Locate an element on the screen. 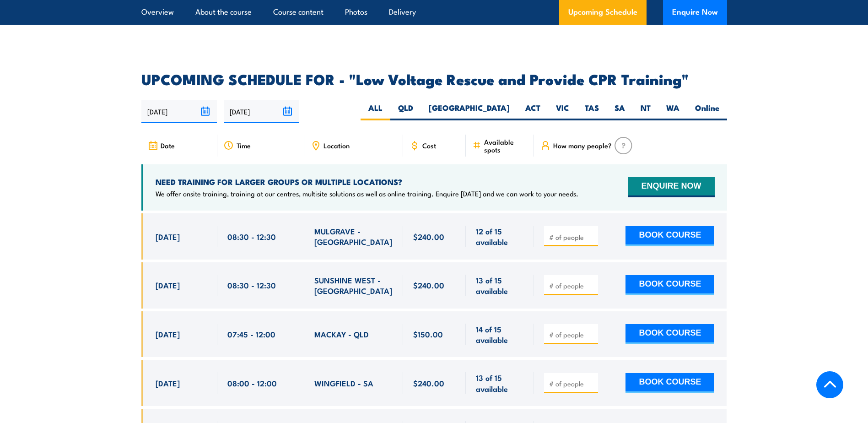 This screenshot has width=868, height=423. span: How many people? is located at coordinates (583, 145).